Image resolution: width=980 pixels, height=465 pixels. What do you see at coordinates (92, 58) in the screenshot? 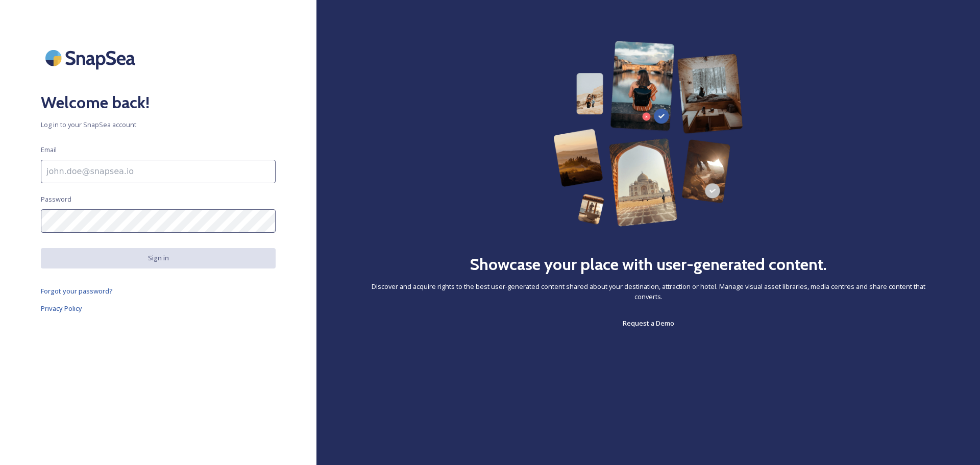
I see `img: SnapSea Logo` at bounding box center [92, 58].